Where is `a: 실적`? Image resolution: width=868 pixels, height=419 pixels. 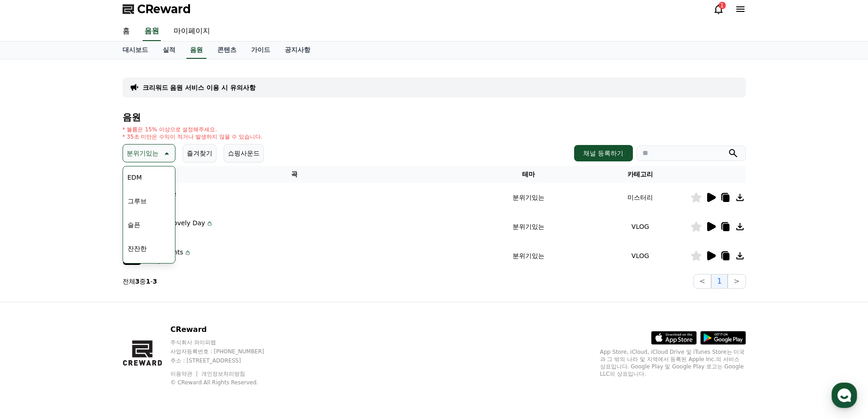
a: 실적 is located at coordinates (169, 50).